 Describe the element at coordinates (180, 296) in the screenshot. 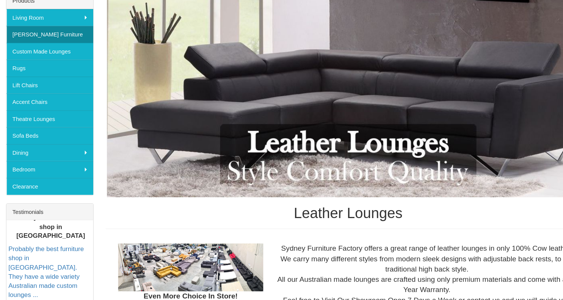

I see `b: Even More Choice In Store!` at that location.